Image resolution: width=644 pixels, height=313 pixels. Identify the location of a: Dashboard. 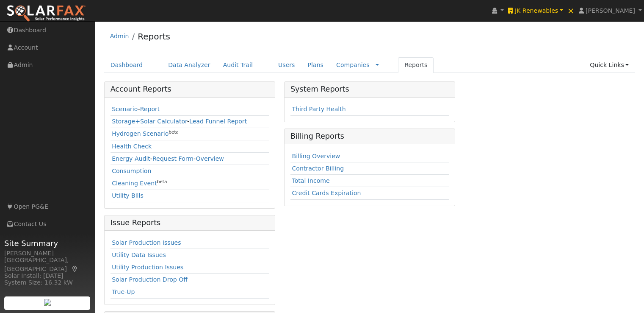
(127, 65).